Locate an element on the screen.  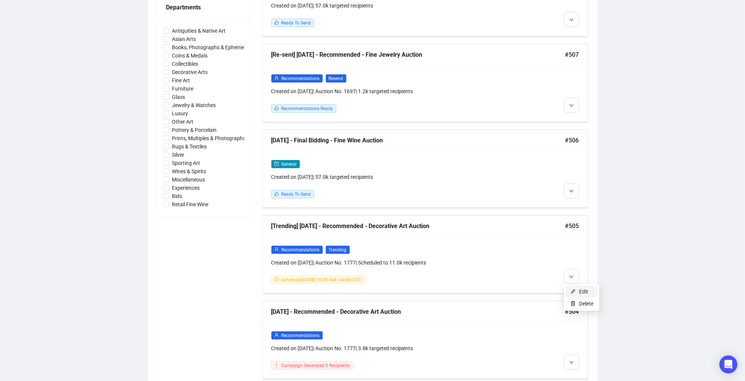
span: Edit is located at coordinates (584, 291).